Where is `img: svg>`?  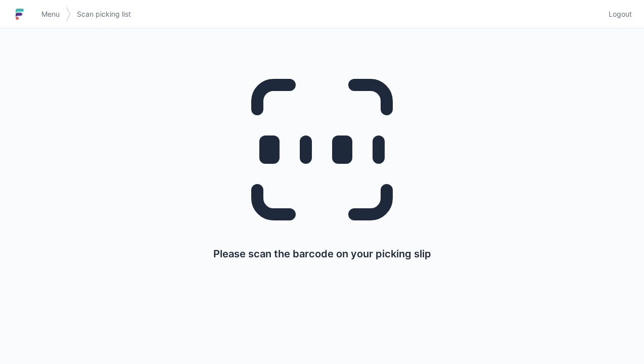 img: svg> is located at coordinates (68, 14).